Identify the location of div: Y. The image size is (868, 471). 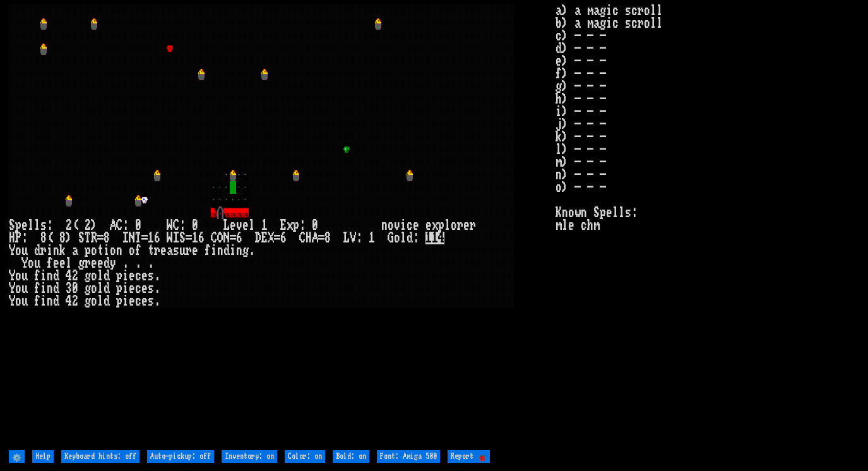
(12, 288).